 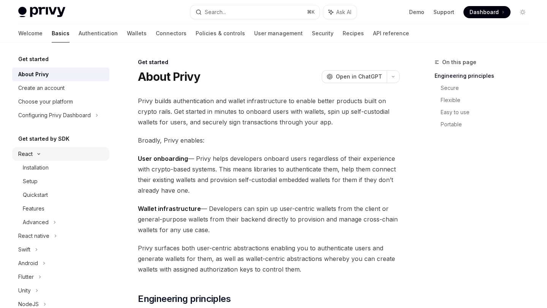 What do you see at coordinates (61, 88) in the screenshot?
I see `a: Create an account` at bounding box center [61, 88].